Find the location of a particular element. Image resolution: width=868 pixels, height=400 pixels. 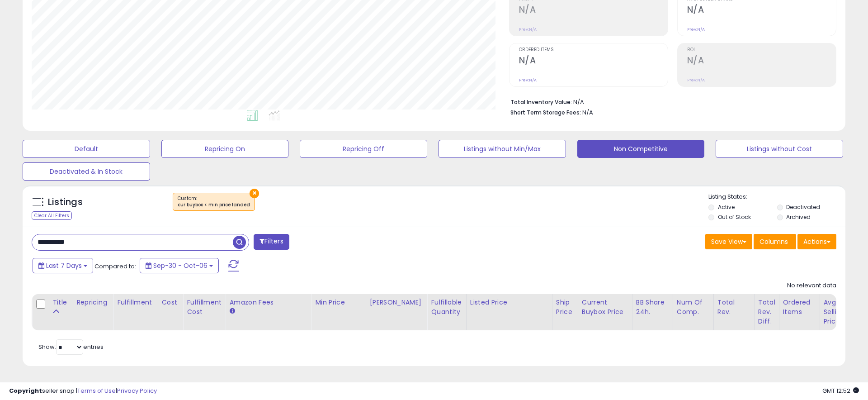

div: Num of Comp. is located at coordinates (693, 307).